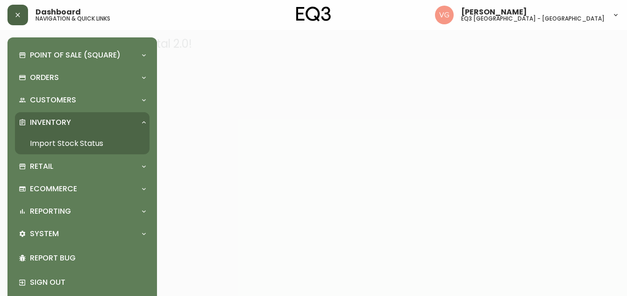  What do you see at coordinates (44, 78) in the screenshot?
I see `p: Orders` at bounding box center [44, 78].